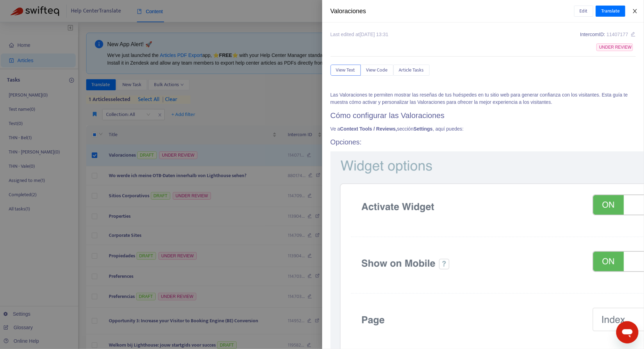  Describe the element at coordinates (610, 11) in the screenshot. I see `button: Translate` at that location.